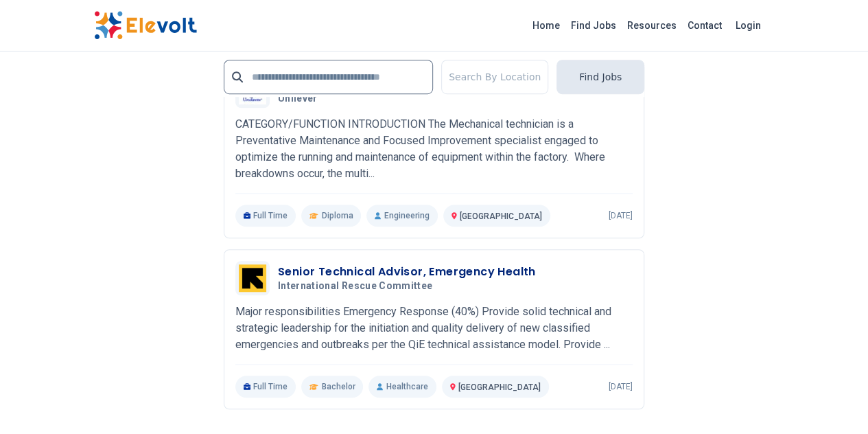 Image resolution: width=868 pixels, height=434 pixels. I want to click on a: International Rescue CommitteeSenior Technical Advisor, Emergency HealthInternational Rescue Comm..., so click(434, 329).